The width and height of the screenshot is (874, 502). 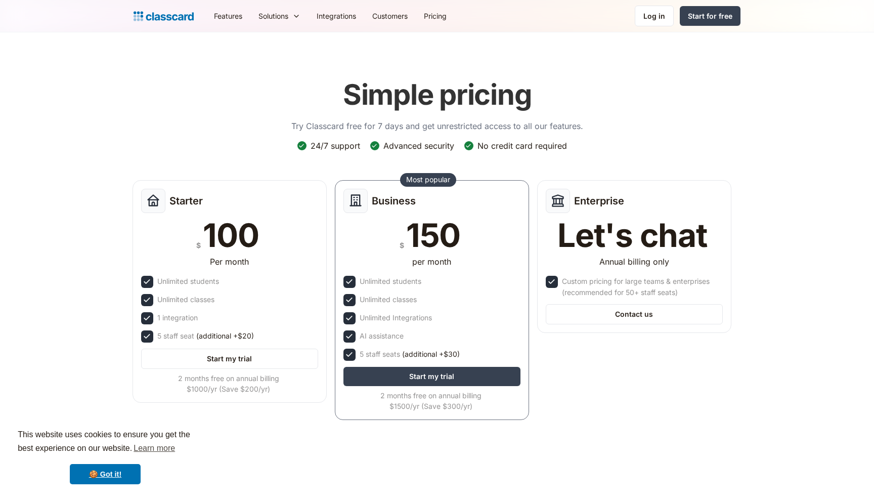 What do you see at coordinates (632, 235) in the screenshot?
I see `div: Let's chat` at bounding box center [632, 235].